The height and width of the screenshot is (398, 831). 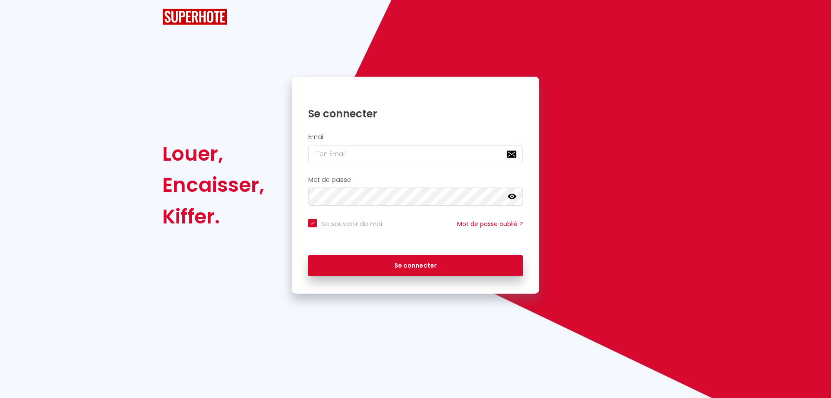 What do you see at coordinates (195, 16) in the screenshot?
I see `img: SuperHote logo` at bounding box center [195, 16].